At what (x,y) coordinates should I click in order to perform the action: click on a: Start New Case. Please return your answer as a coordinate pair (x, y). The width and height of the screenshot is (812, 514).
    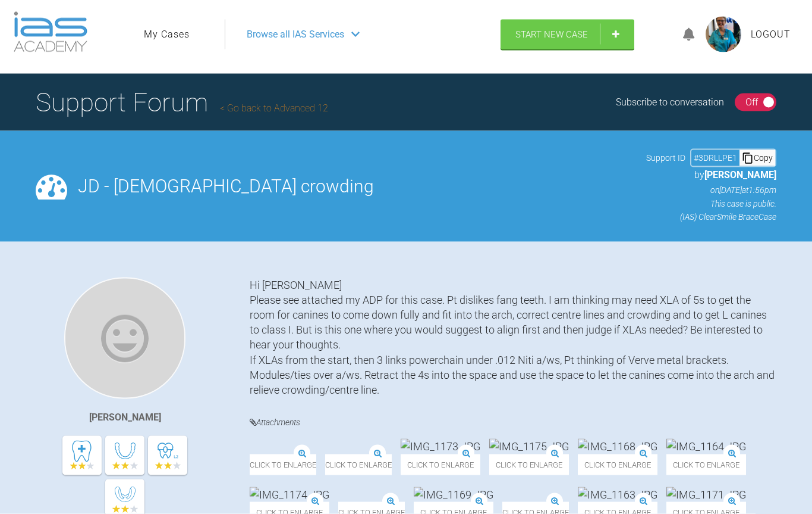
    Looking at the image, I should click on (568, 34).